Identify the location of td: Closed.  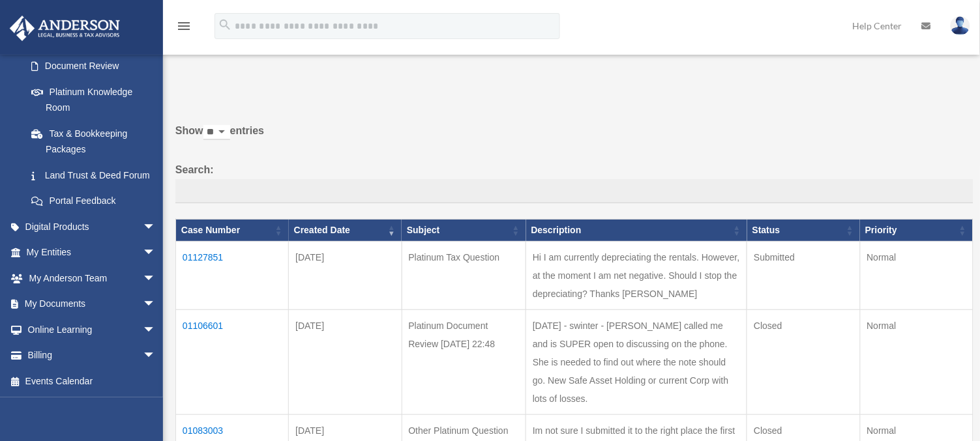
(803, 361).